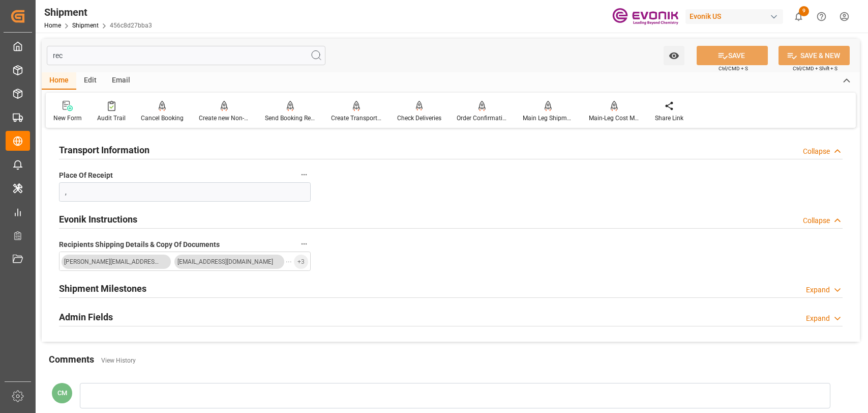 The width and height of the screenshot is (868, 413). I want to click on input: Search Fields, so click(186, 56).